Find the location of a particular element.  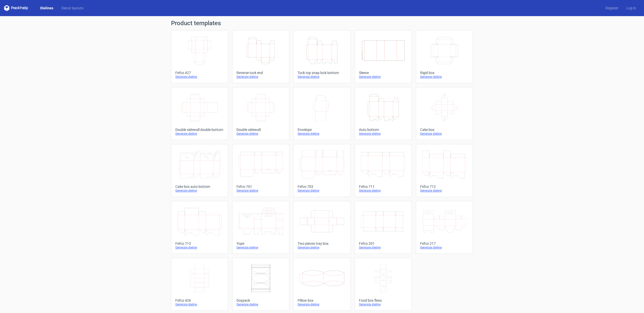

div: Sleeve is located at coordinates (383, 73).